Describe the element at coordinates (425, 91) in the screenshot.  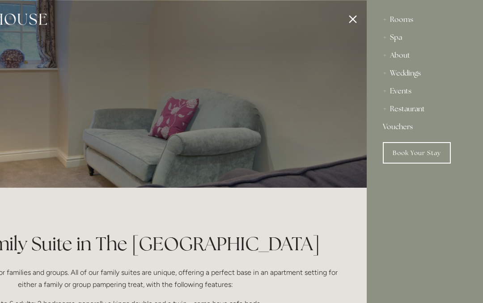
I see `div: Events` at that location.